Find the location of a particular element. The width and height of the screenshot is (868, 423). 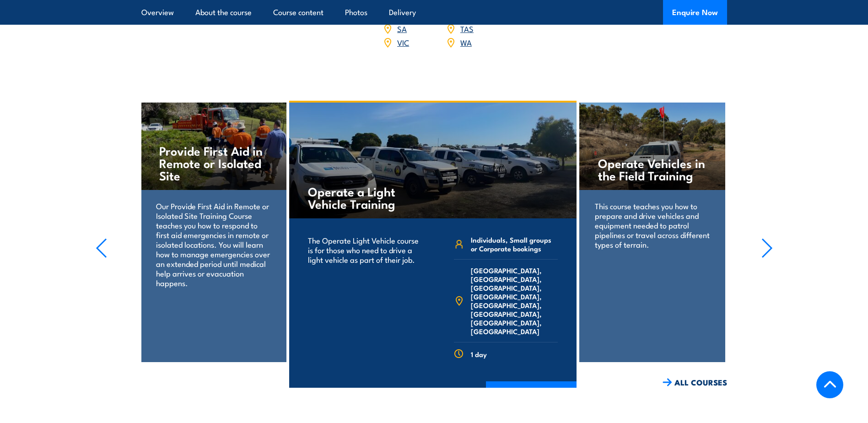

h4: Operate Vehicles in the Field Training is located at coordinates (652, 169).